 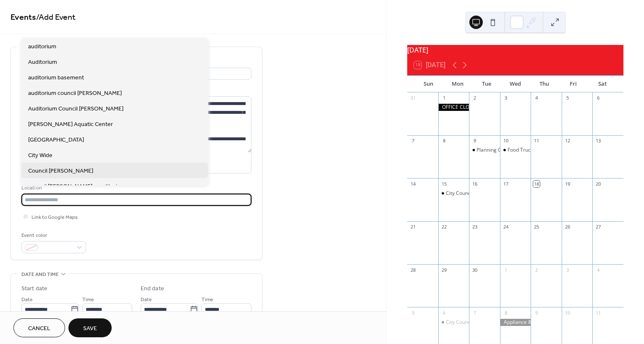 What do you see at coordinates (413, 98) in the screenshot?
I see `div: 31` at bounding box center [413, 98].